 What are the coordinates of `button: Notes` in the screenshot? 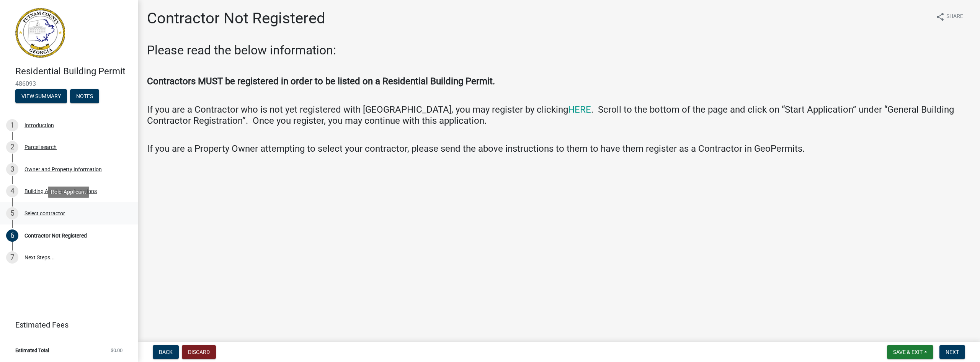 It's located at (84, 96).